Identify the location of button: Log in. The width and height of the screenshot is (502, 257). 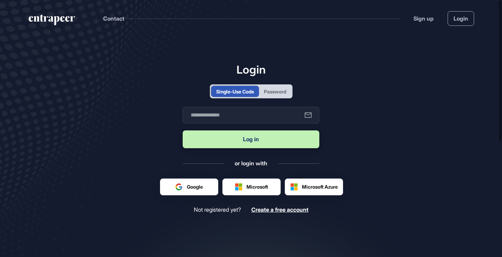
(251, 139).